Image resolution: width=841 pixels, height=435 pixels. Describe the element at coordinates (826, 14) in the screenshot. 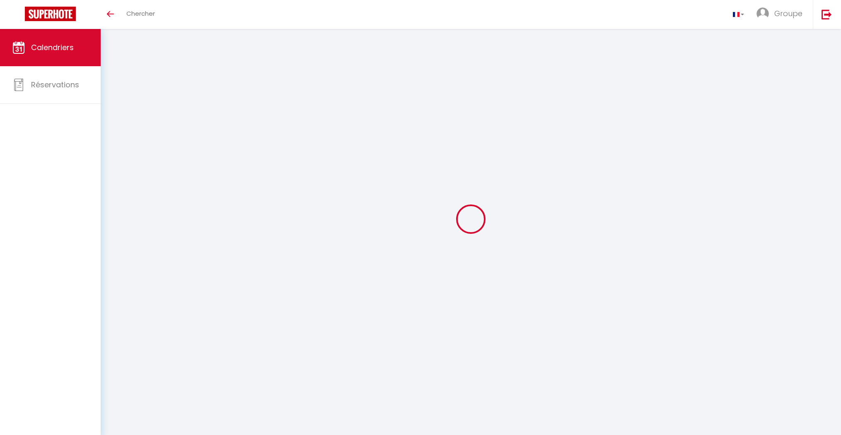

I see `img: logout` at that location.